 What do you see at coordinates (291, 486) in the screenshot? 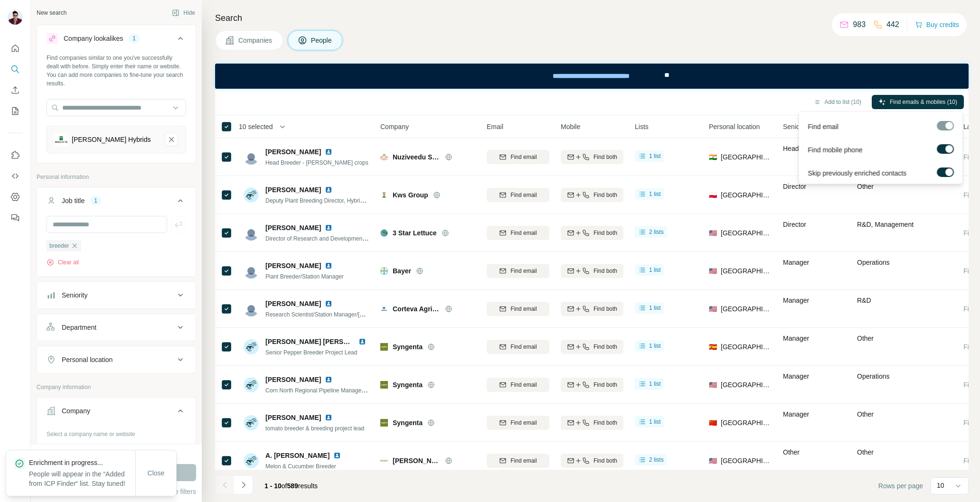
I see `span: results` at bounding box center [291, 486].